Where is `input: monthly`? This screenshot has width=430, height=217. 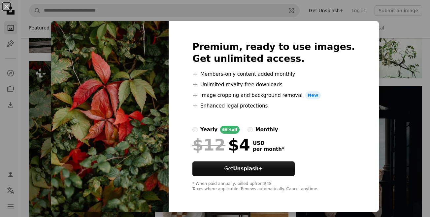
input: monthly is located at coordinates (250, 129).